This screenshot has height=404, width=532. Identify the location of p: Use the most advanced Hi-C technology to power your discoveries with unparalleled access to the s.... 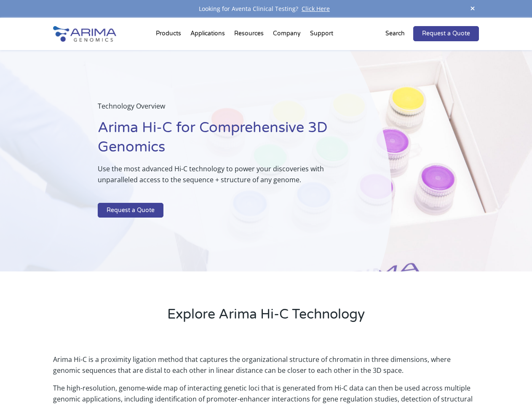
(223, 178).